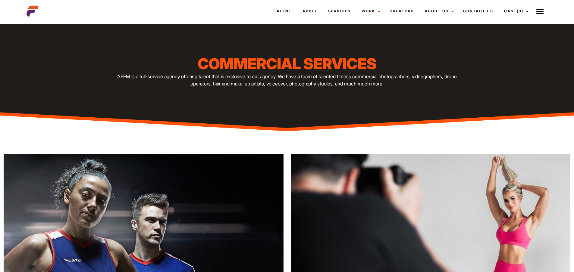 This screenshot has width=574, height=272. What do you see at coordinates (540, 11) in the screenshot?
I see `img: Burger icon` at bounding box center [540, 11].